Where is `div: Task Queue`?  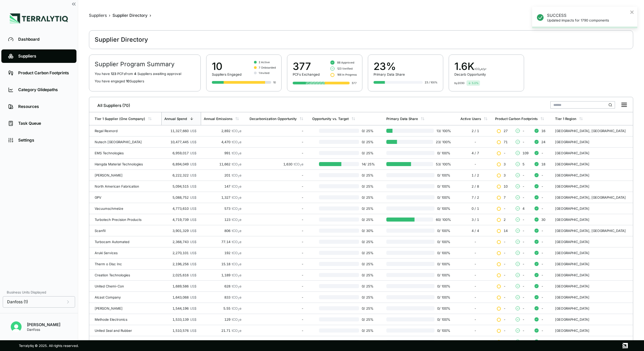 div: Task Queue is located at coordinates (44, 123).